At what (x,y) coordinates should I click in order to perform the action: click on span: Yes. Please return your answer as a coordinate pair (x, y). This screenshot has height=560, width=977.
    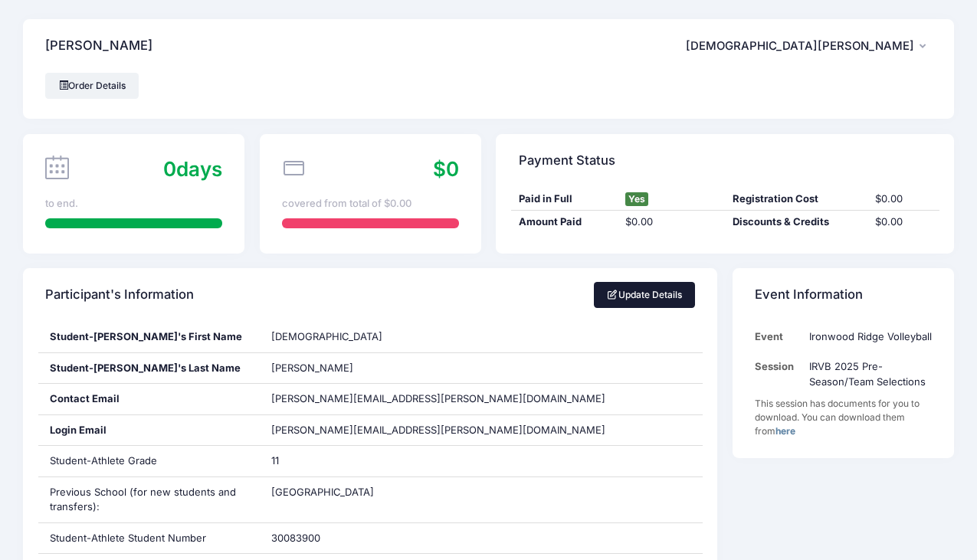
    Looking at the image, I should click on (636, 200).